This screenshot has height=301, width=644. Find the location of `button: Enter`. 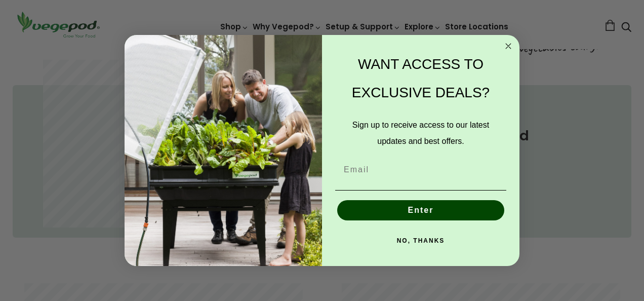

button: Enter is located at coordinates (421, 210).